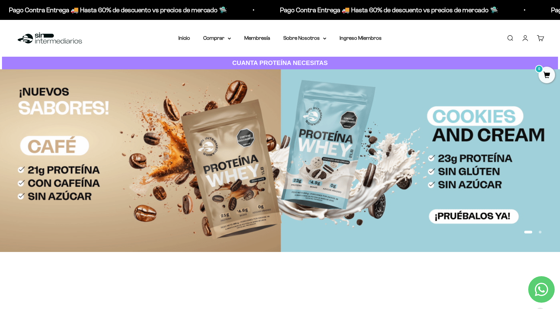 This screenshot has height=309, width=560. I want to click on a: 0, so click(547, 75).